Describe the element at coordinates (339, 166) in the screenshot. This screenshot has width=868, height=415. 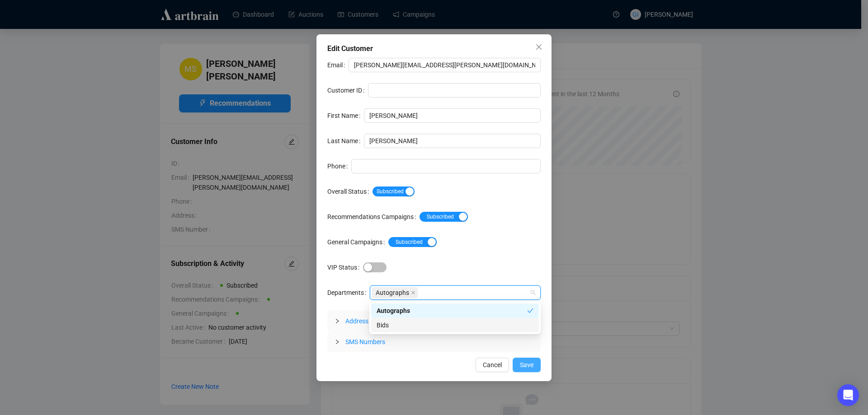
I see `label: Phone` at that location.